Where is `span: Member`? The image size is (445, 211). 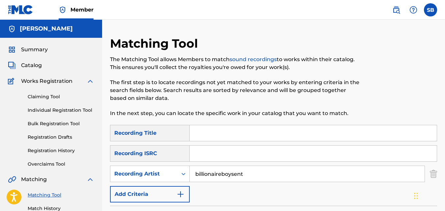
span: Member is located at coordinates (82, 10).